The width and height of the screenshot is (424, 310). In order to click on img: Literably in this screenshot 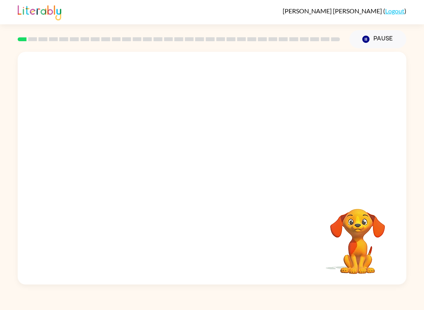, I will do `click(39, 12)`.